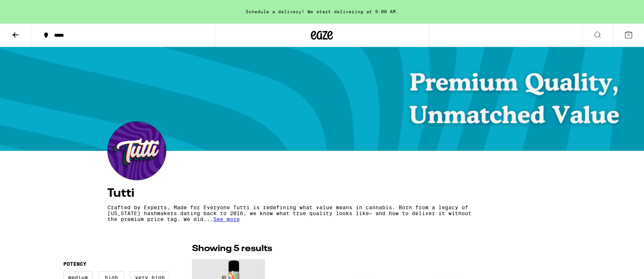 The width and height of the screenshot is (644, 279). Describe the element at coordinates (290, 214) in the screenshot. I see `p: Crafted by Experts, Made for Everyone Tutti is redefining what value means in cannabis. Born from...` at that location.